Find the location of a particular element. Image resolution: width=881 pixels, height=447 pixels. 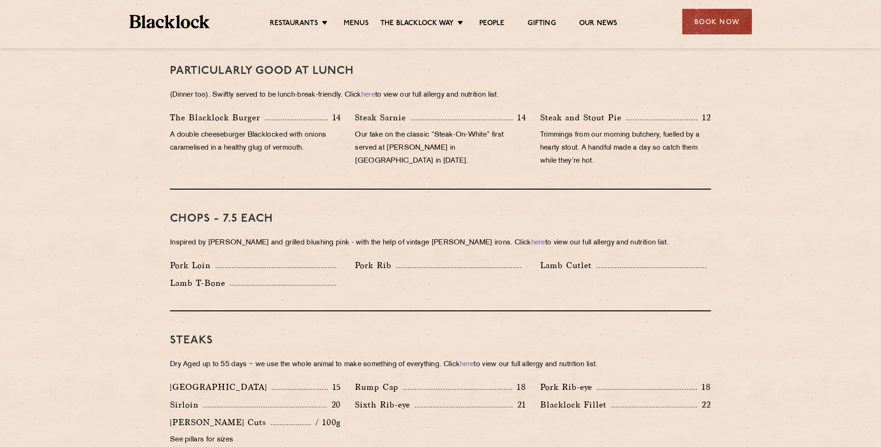

img: BL_Textured_Logo-footer-cropped.svg is located at coordinates (169, 21).